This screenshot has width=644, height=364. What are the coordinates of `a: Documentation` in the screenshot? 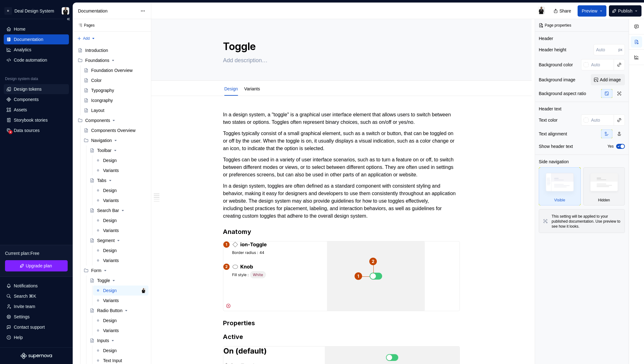 It's located at (36, 40).